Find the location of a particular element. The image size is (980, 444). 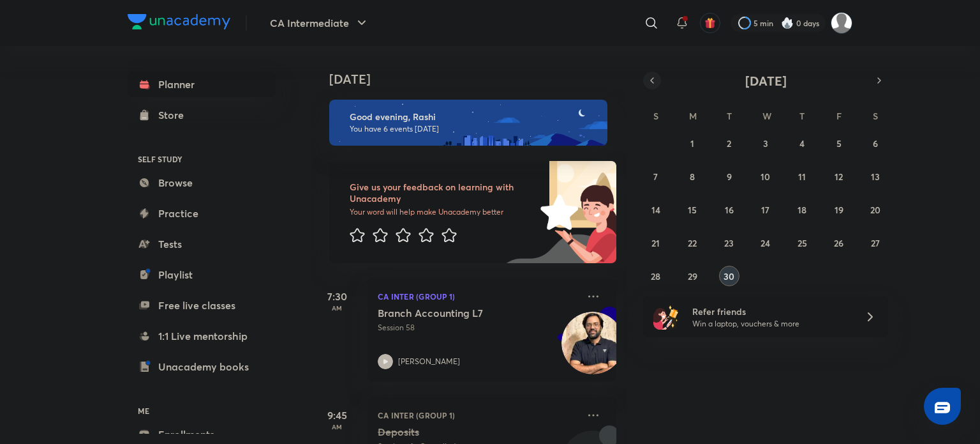

a: Tests is located at coordinates (202, 244).